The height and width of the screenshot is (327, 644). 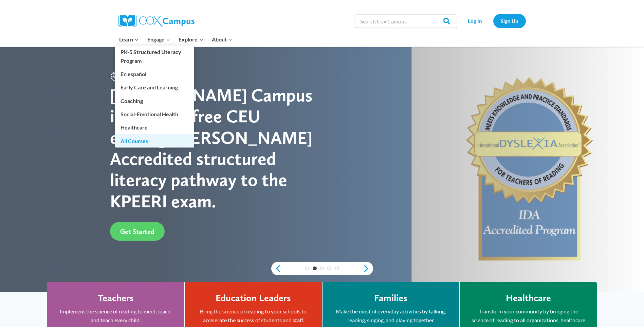 I want to click on a: Log In, so click(x=475, y=21).